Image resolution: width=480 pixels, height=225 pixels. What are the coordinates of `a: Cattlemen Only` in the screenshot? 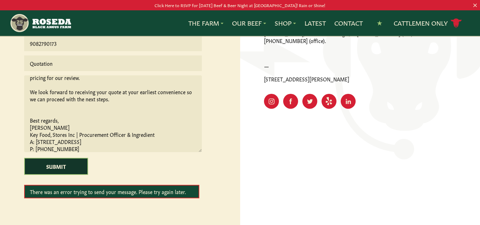 It's located at (428, 23).